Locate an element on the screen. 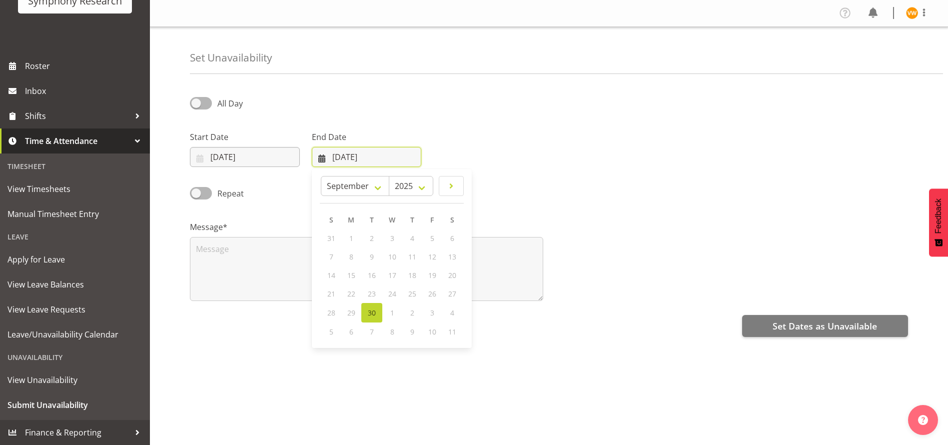 The image size is (948, 445). span: M is located at coordinates (351, 219).